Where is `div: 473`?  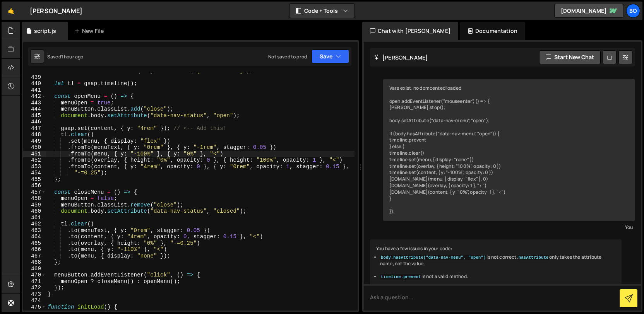
div: 473 is located at coordinates (35, 294).